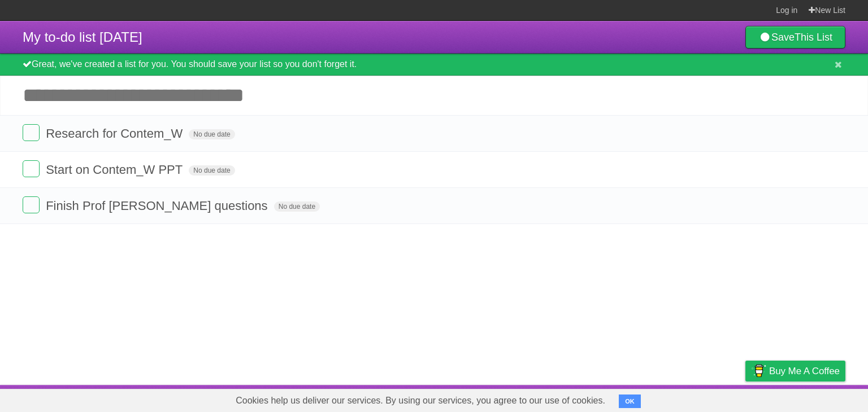 The height and width of the screenshot is (412, 868). What do you see at coordinates (814, 37) in the screenshot?
I see `b: This List` at bounding box center [814, 37].